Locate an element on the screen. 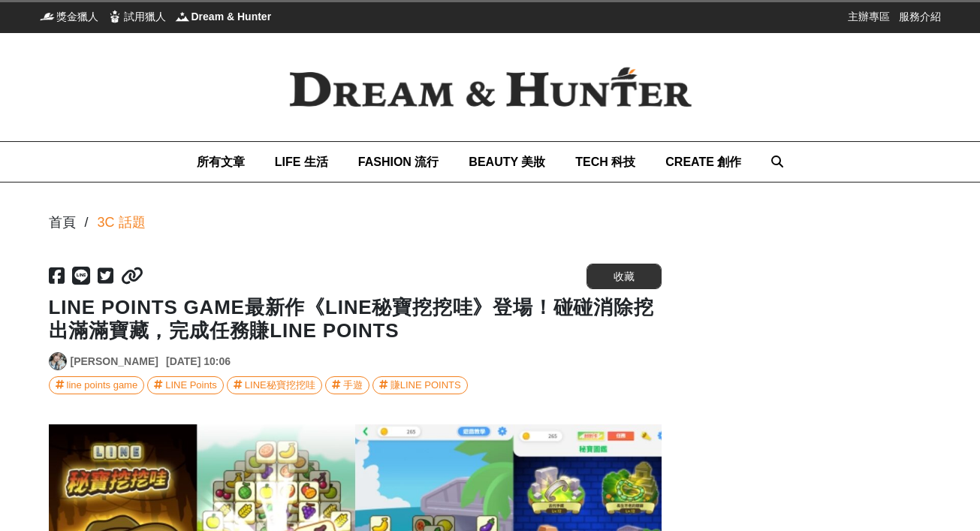  span: TECH 科技 is located at coordinates (605, 162).